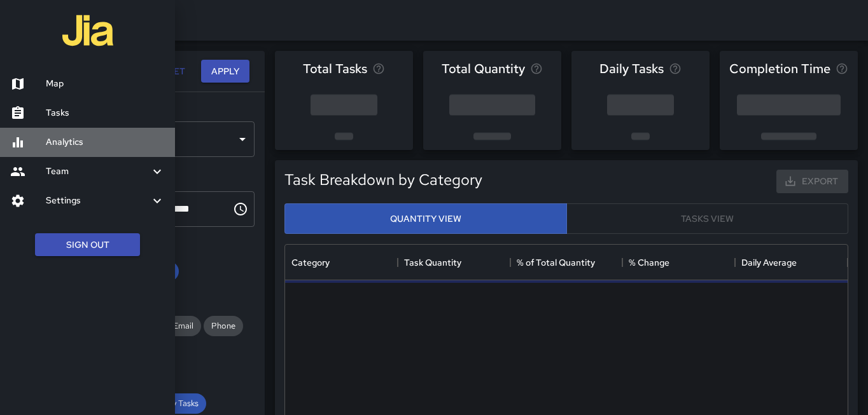  Describe the element at coordinates (105, 143) in the screenshot. I see `h6: Analytics` at that location.